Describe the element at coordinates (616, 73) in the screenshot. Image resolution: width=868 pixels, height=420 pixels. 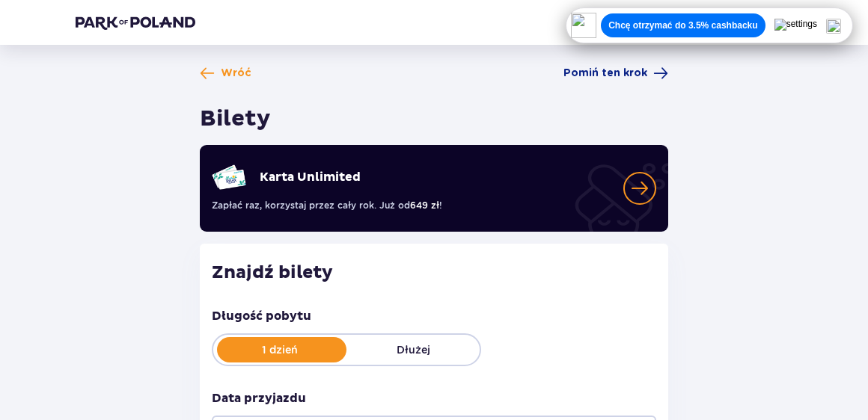
I see `a: Pomiń ten krok` at that location.